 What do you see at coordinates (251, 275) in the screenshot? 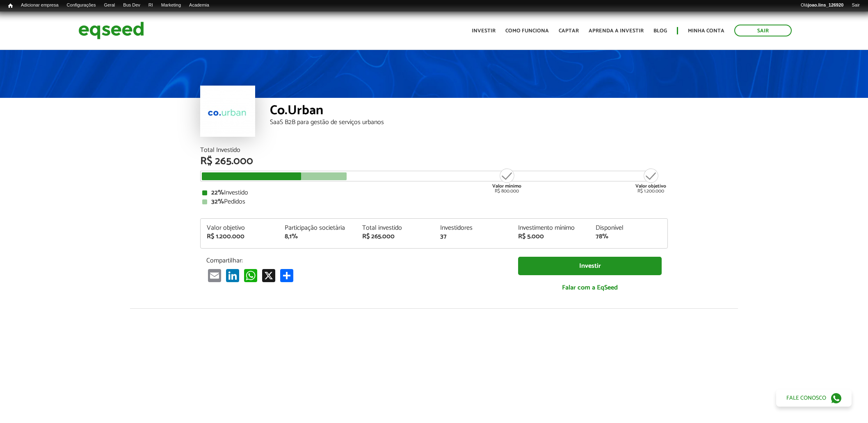
I see `a: WhatsApp` at bounding box center [251, 275].